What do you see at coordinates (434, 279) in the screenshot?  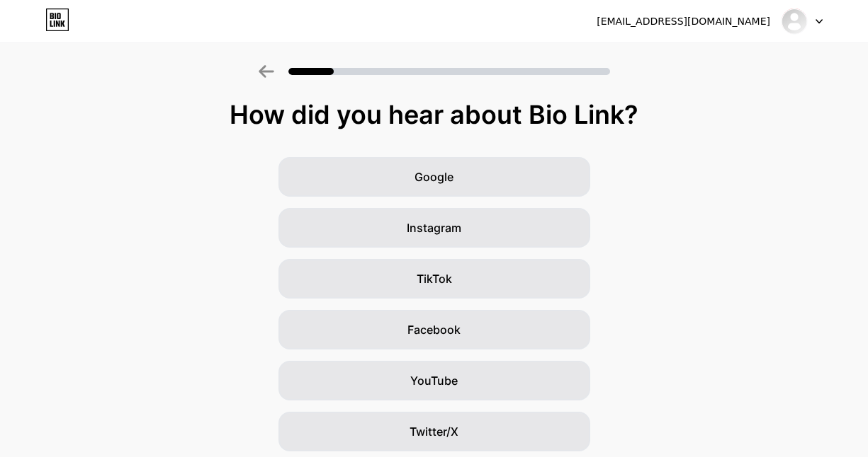 I see `span: TikTok` at bounding box center [434, 279].